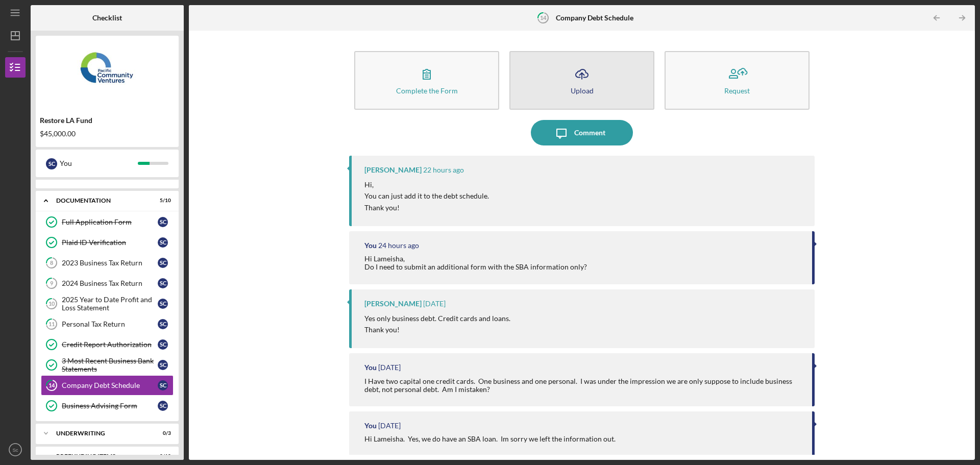  What do you see at coordinates (107, 304) in the screenshot?
I see `a: 102025 Year to Date Profit and Loss StatementSc` at bounding box center [107, 304].